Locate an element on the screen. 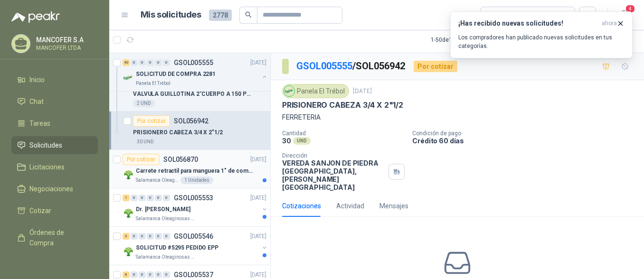 Image resolution: width=644 pixels, height=279 pixels. p: VALVULA GUILLOTINA 2"CUERPO A 150 PSI CUERPO INOX/CUCHILLA INOX ACTUADOR/VOLANTE is located at coordinates (192, 94).